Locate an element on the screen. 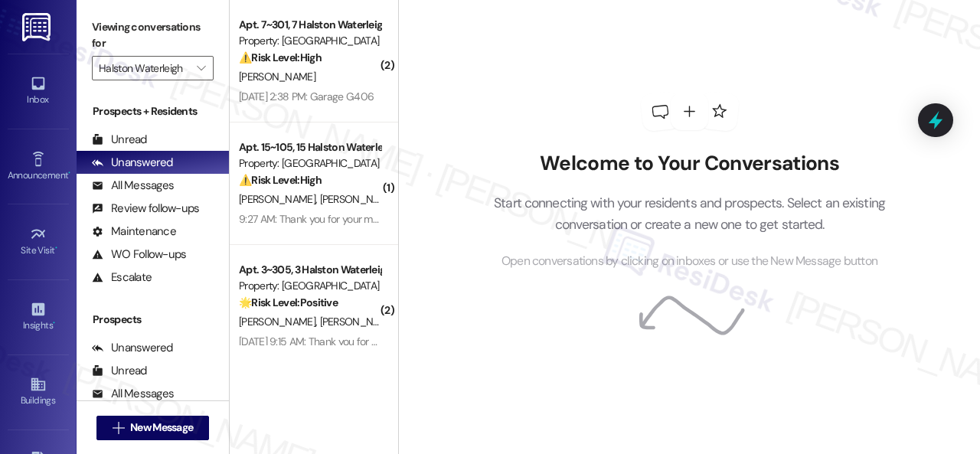 Image resolution: width=980 pixels, height=454 pixels. div: Apt. 7~301, 7 Halston Waterleigh is located at coordinates (309, 25).